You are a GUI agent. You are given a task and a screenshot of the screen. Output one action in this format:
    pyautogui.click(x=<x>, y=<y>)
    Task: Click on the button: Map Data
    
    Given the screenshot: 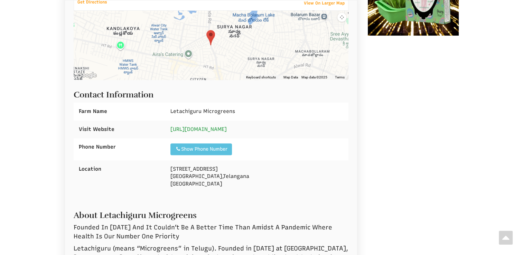 What is the action you would take?
    pyautogui.click(x=291, y=77)
    